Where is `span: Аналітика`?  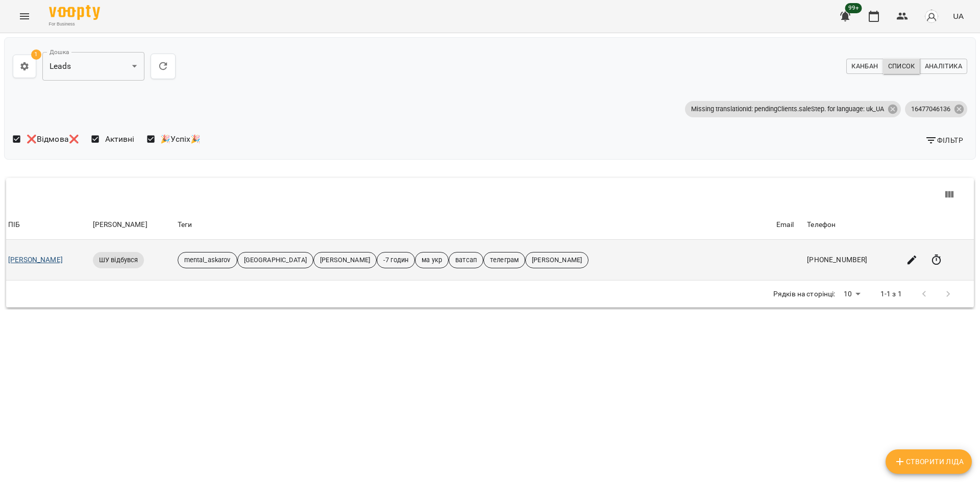 span: Аналітика is located at coordinates (944, 66).